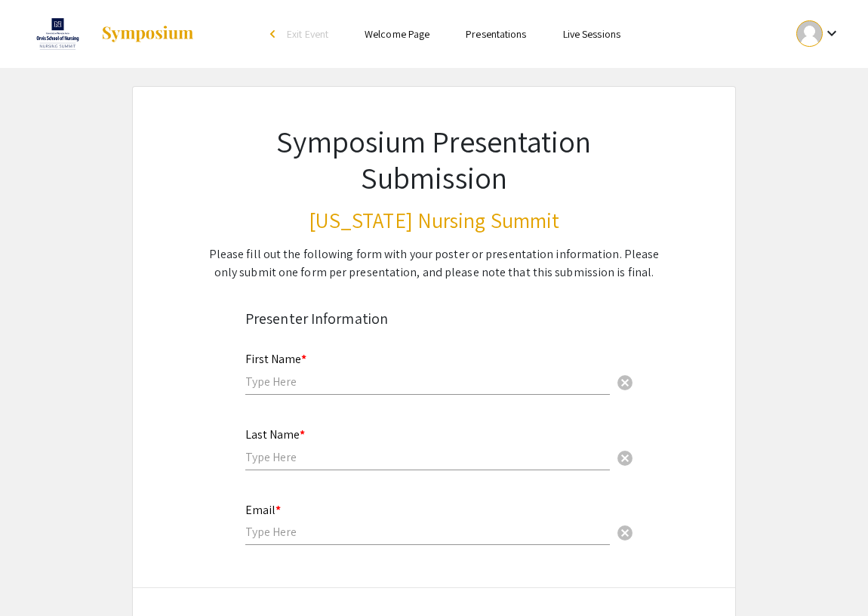  What do you see at coordinates (592, 34) in the screenshot?
I see `a: Live Sessions` at bounding box center [592, 34].